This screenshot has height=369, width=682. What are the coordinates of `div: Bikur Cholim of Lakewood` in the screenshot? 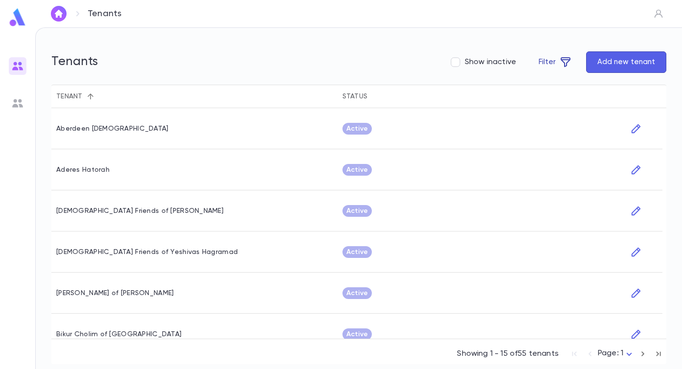 It's located at (119, 334).